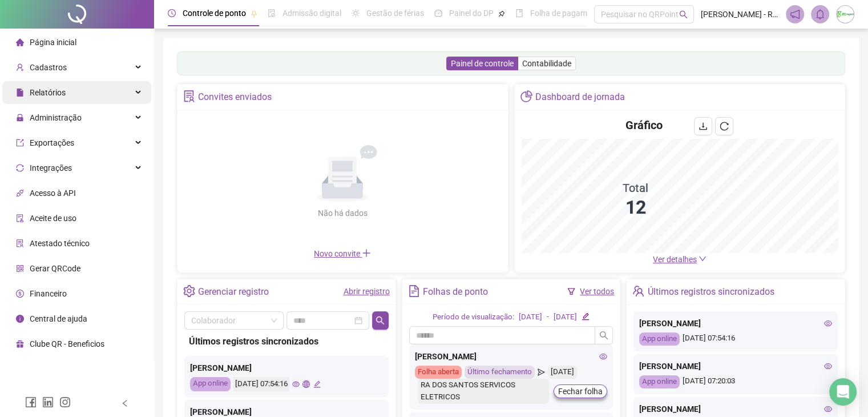  Describe the element at coordinates (795, 14) in the screenshot. I see `span: notification` at that location.